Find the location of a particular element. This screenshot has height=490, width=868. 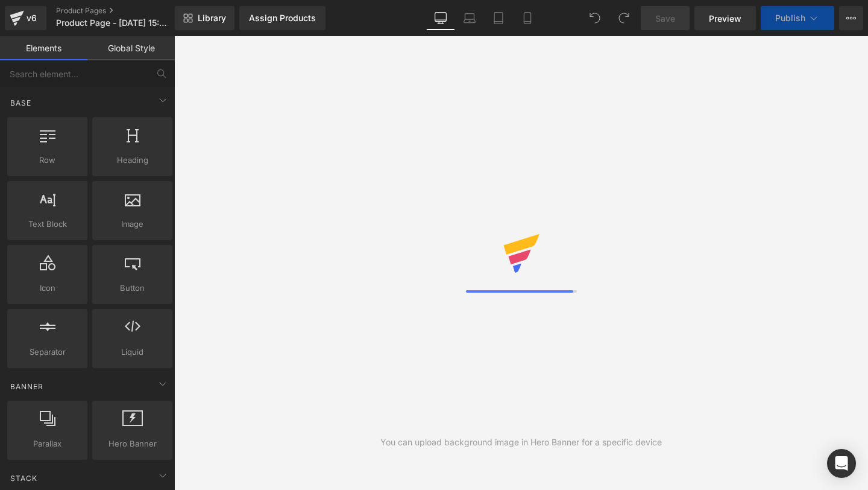

span: Base is located at coordinates (21, 103).